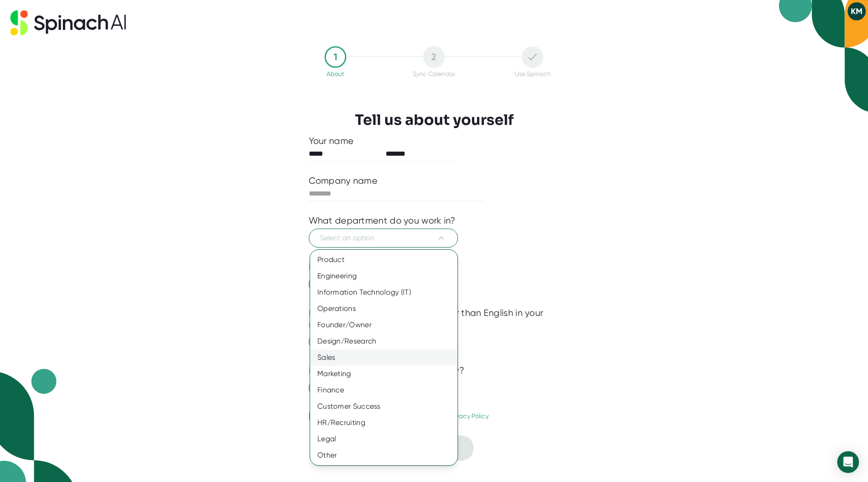  What do you see at coordinates (384, 374) in the screenshot?
I see `div: Marketing` at bounding box center [384, 374].